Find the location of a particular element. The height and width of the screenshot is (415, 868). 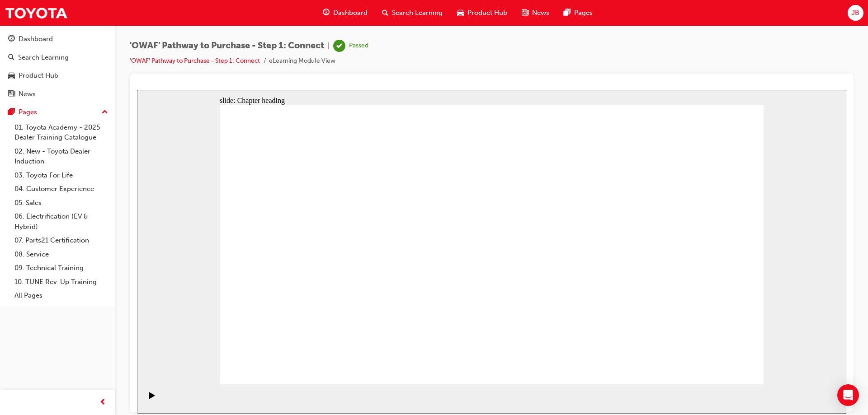

div: Passed is located at coordinates (358, 46).